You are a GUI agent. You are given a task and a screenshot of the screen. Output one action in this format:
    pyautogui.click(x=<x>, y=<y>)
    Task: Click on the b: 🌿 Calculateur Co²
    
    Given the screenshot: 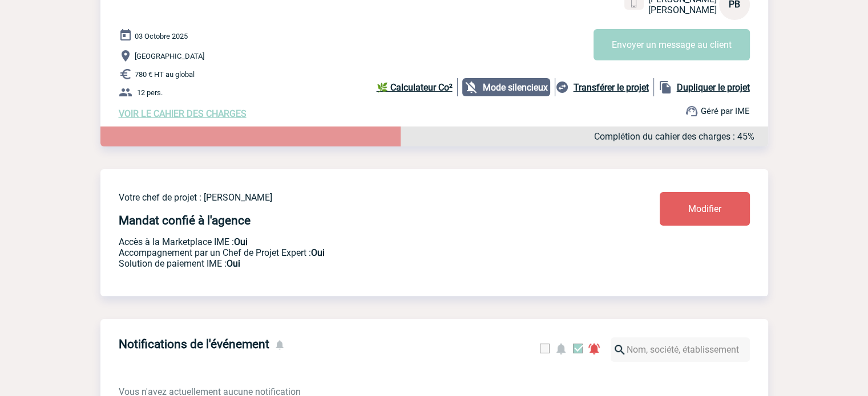 What is the action you would take?
    pyautogui.click(x=414, y=87)
    